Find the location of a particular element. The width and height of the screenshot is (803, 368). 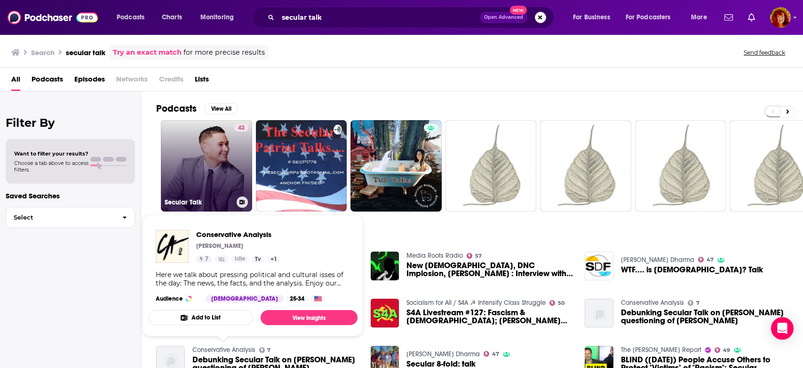

div: Search podcasts, credits, & more... is located at coordinates (412, 17).